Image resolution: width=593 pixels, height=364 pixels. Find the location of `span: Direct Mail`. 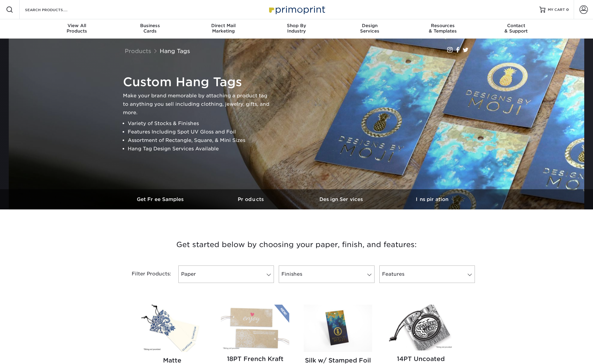

span: Direct Mail is located at coordinates (223, 26).